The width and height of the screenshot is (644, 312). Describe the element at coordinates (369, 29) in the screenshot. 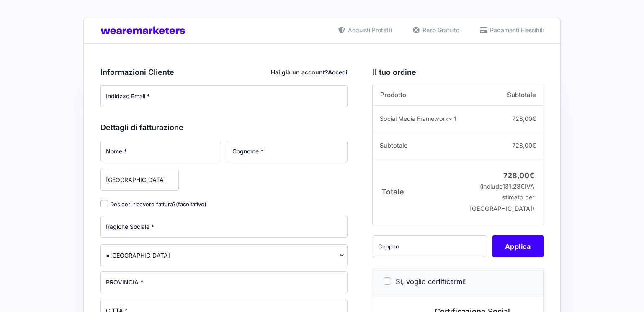

I see `span: Acquisti Protetti` at that location.